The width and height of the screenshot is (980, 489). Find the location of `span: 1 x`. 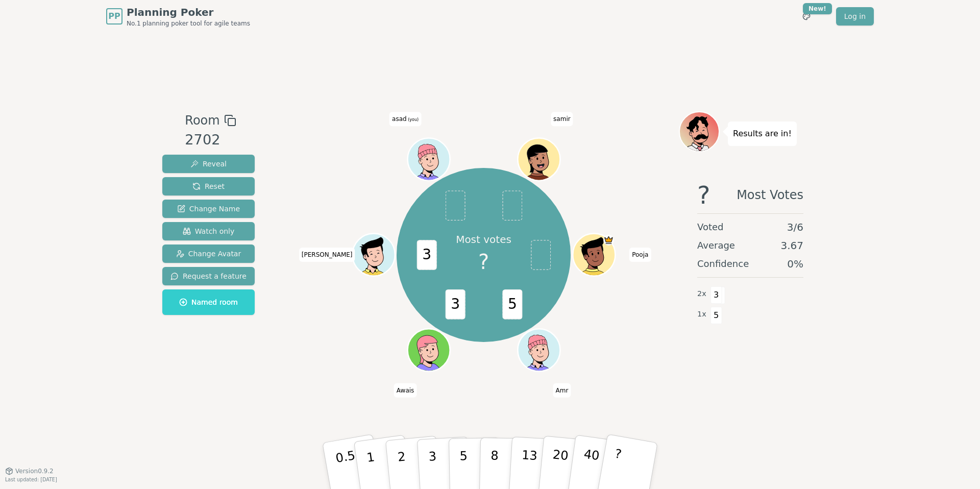

span: 1 x is located at coordinates (702, 315).